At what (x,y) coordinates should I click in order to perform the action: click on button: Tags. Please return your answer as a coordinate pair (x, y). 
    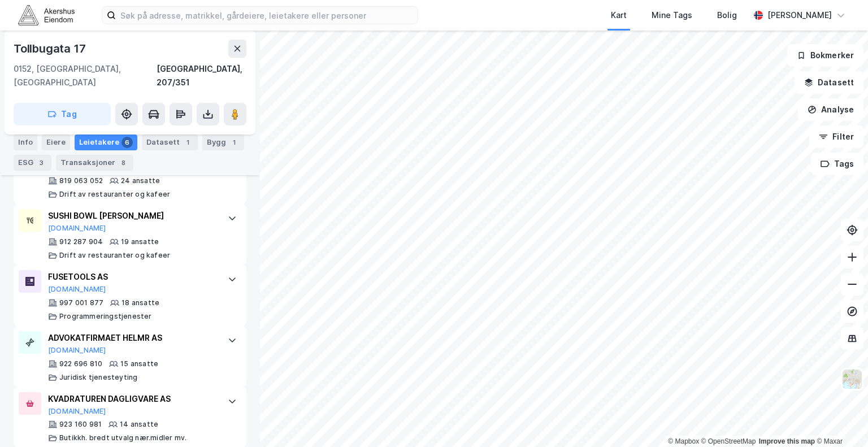
    Looking at the image, I should click on (837, 164).